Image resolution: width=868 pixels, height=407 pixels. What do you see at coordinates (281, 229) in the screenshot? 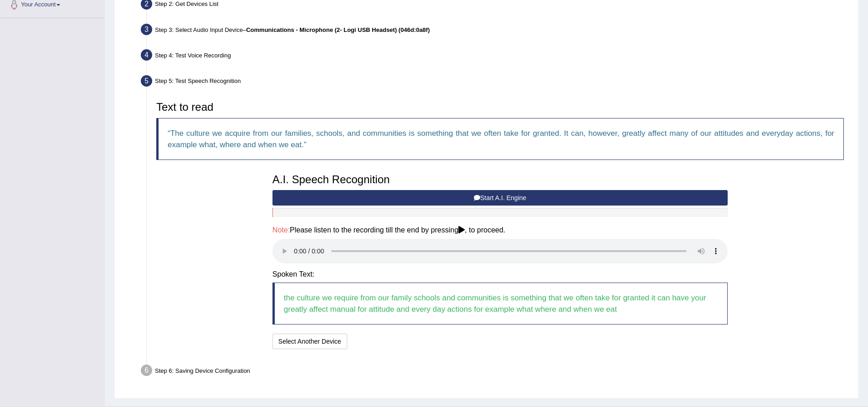
I see `span: Note:` at bounding box center [281, 229].